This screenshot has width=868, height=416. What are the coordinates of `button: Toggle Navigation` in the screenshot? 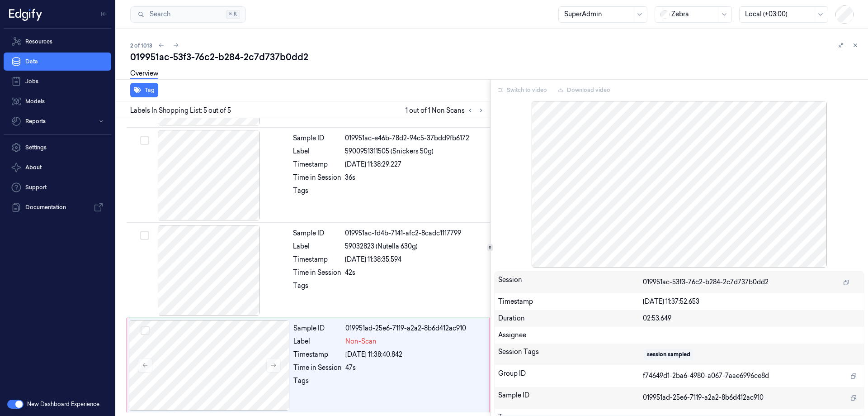 It's located at (104, 14).